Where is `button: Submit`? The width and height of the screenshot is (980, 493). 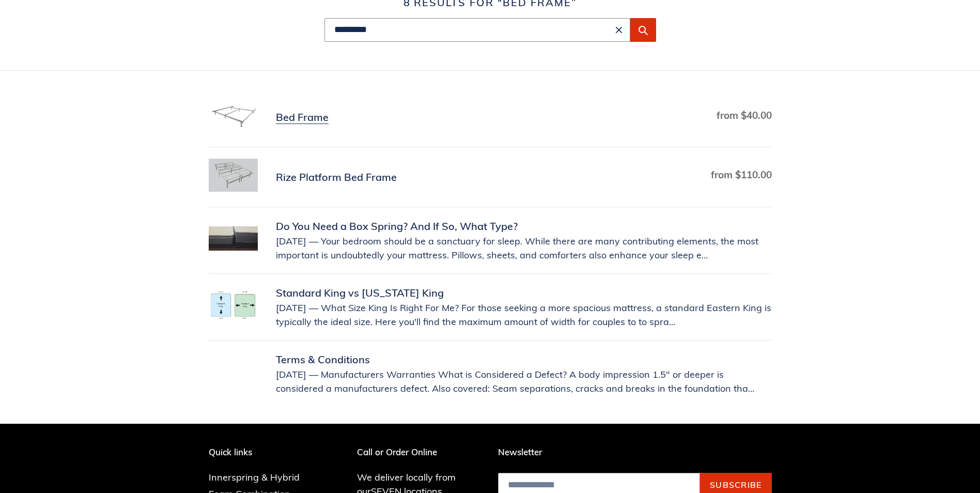 button: Submit is located at coordinates (643, 30).